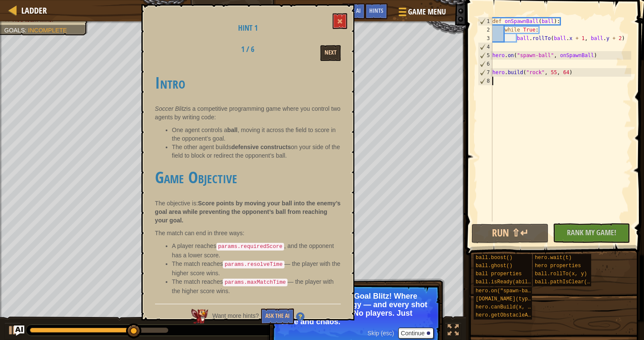  Describe the element at coordinates (421, 13) in the screenshot. I see `button: Game Menu` at that location.